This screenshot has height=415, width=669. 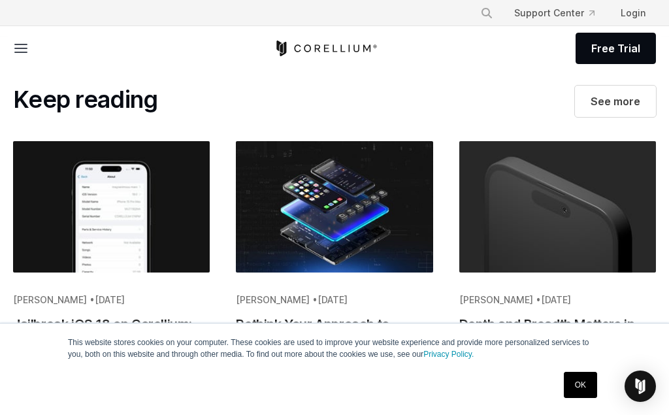 What do you see at coordinates (615, 101) in the screenshot?
I see `span: See more` at bounding box center [615, 101].